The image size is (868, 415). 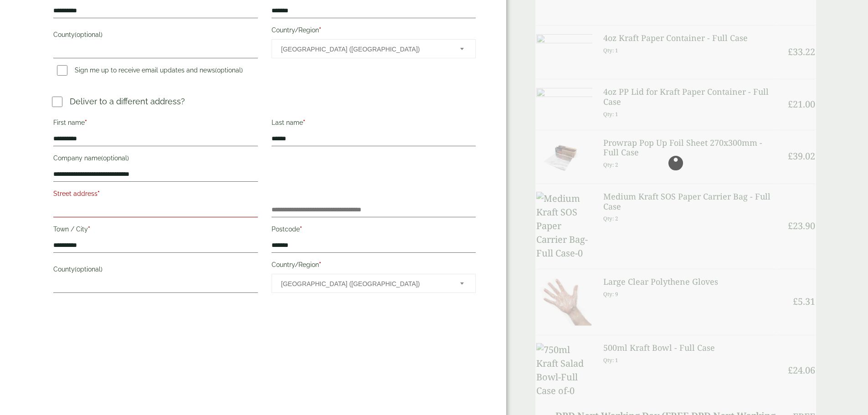 What do you see at coordinates (62, 70) in the screenshot?
I see `input: Sign me up to receive email updates and news(optional)` at bounding box center [62, 70].